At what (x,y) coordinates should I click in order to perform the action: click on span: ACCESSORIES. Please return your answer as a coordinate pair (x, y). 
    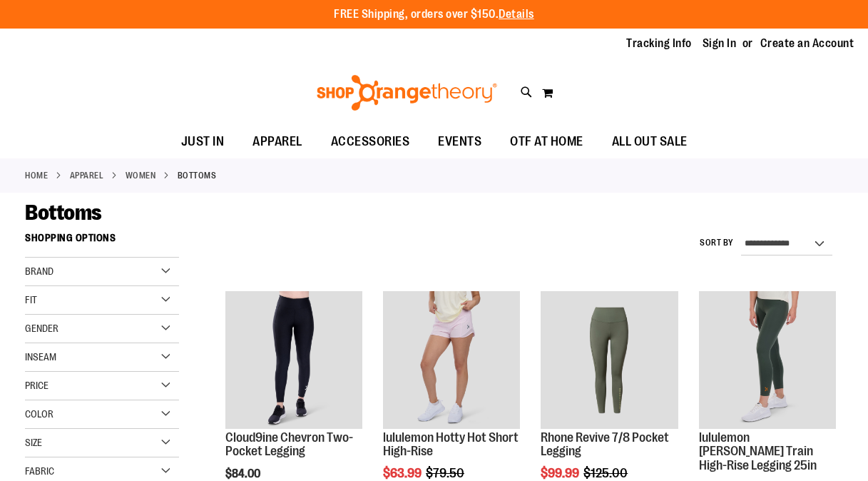
    Looking at the image, I should click on (370, 141).